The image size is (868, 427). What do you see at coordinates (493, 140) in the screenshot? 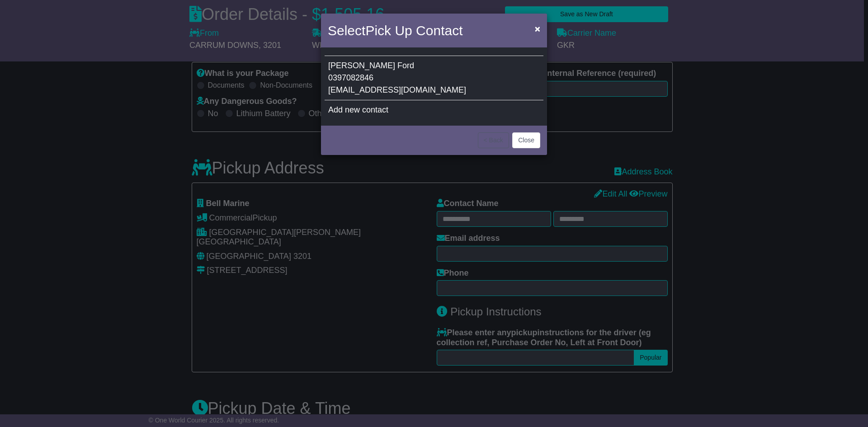
I see `button: < Back` at bounding box center [493, 140].